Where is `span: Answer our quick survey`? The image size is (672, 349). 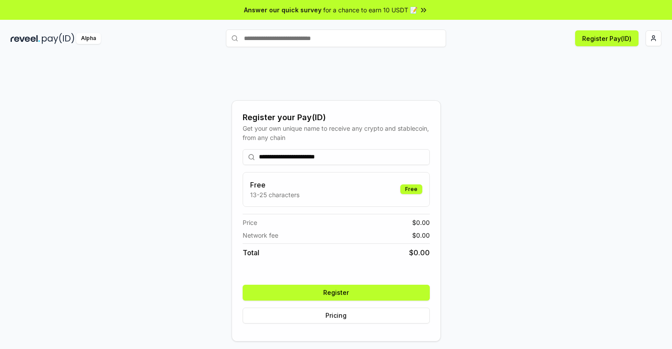 span: Answer our quick survey is located at coordinates (283, 10).